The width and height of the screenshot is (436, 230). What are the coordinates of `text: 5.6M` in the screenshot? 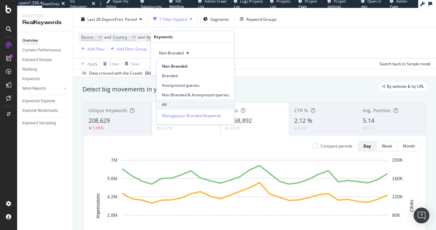 It's located at (112, 179).